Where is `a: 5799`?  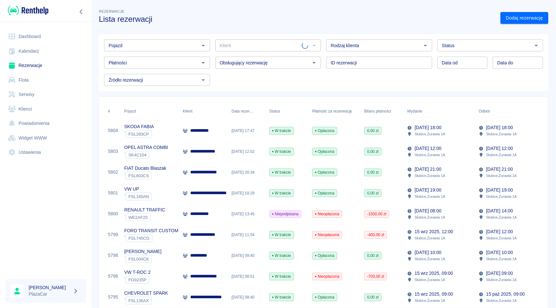 a: 5799 is located at coordinates (113, 234).